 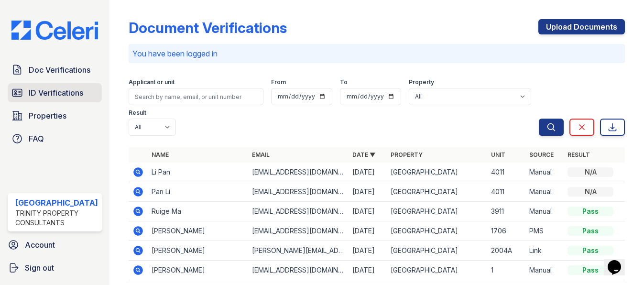 What do you see at coordinates (54, 245) in the screenshot?
I see `a: Account` at bounding box center [54, 245].